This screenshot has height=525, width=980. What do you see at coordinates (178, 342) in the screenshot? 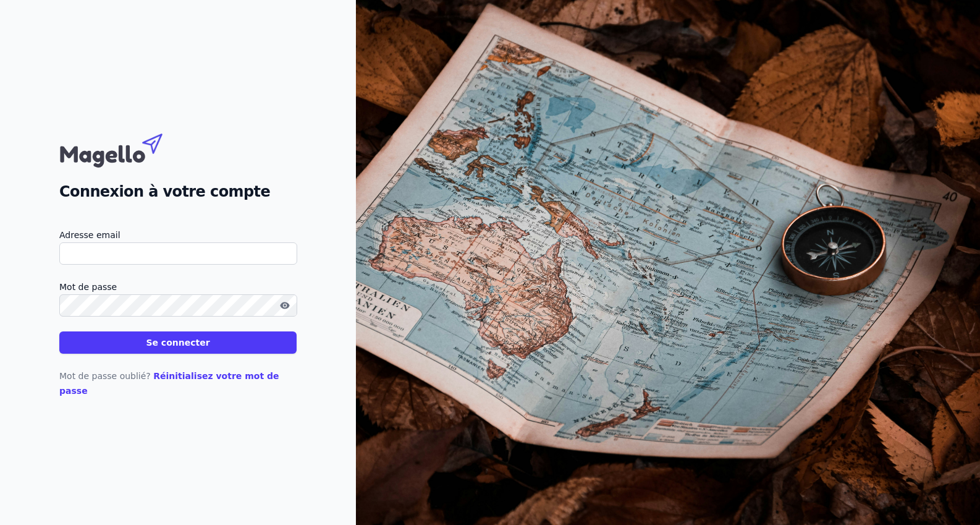
I see `button: Se connecter` at bounding box center [178, 342].